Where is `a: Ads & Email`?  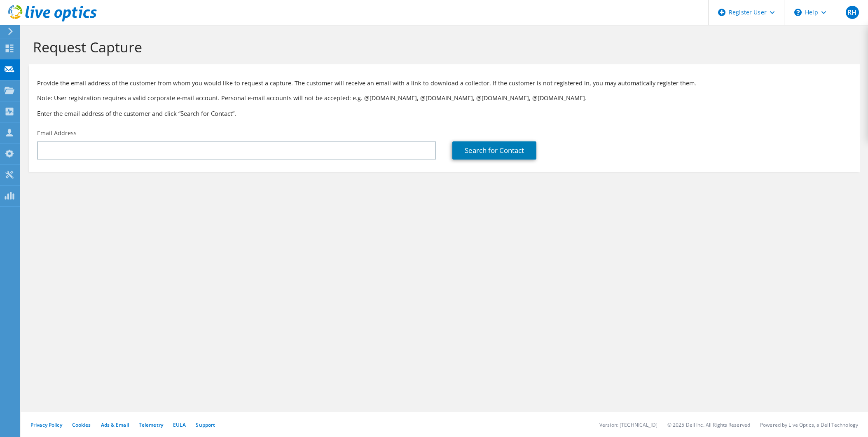
a: Ads & Email is located at coordinates (115, 424).